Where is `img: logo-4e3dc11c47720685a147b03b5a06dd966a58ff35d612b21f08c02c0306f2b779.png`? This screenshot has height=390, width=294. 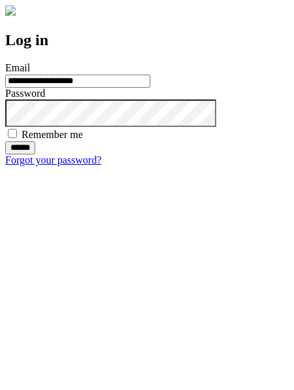 img: logo-4e3dc11c47720685a147b03b5a06dd966a58ff35d612b21f08c02c0306f2b779.png is located at coordinates (10, 10).